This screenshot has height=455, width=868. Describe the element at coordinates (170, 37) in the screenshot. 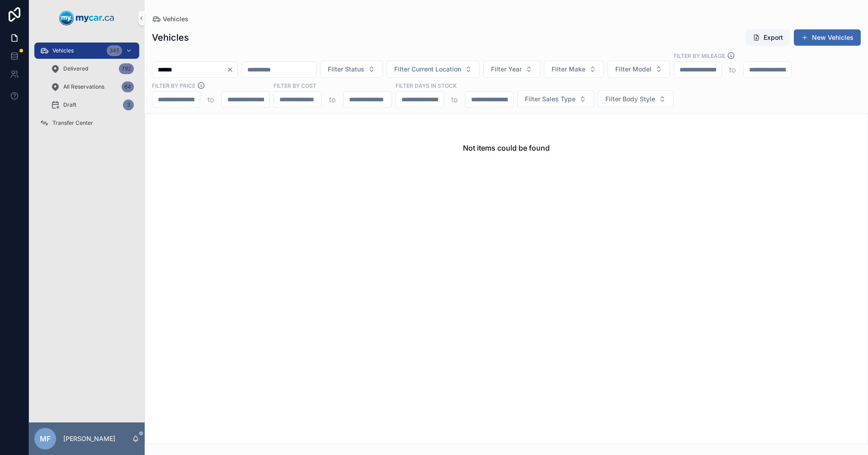

I see `h1: Vehicles` at that location.